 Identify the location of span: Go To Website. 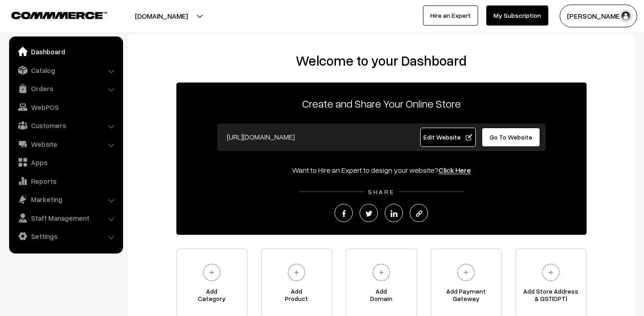
(512, 136).